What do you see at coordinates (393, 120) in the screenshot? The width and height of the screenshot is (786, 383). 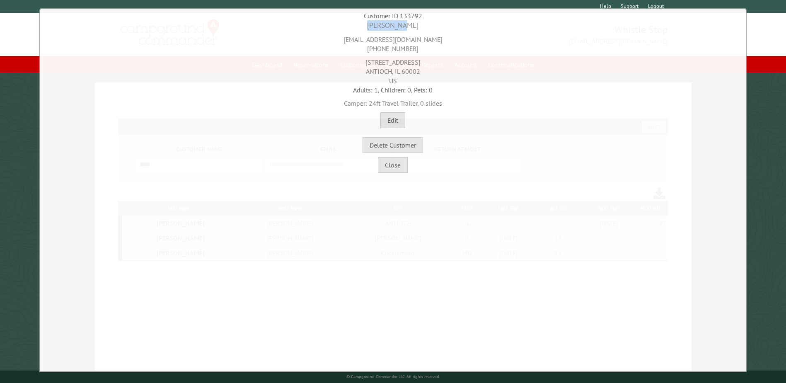 I see `button: Edit` at bounding box center [393, 120].